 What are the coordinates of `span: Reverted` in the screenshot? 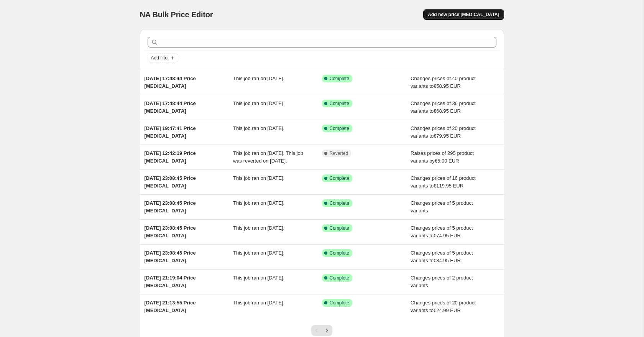 It's located at (339, 153).